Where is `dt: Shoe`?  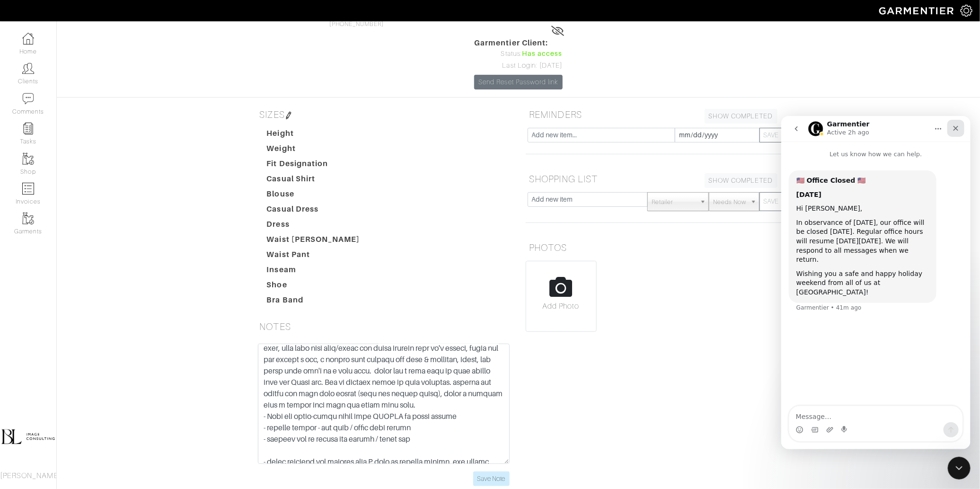
dt: Shoe is located at coordinates (313, 287).